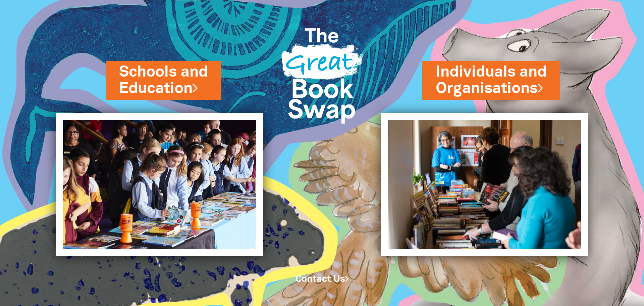 The height and width of the screenshot is (306, 644). What do you see at coordinates (164, 80) in the screenshot?
I see `a: Schools andEducation` at bounding box center [164, 80].